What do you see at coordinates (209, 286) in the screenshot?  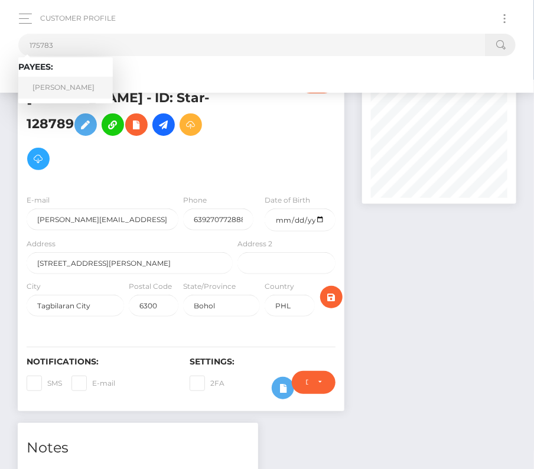 I see `label: State/Province` at bounding box center [209, 286].